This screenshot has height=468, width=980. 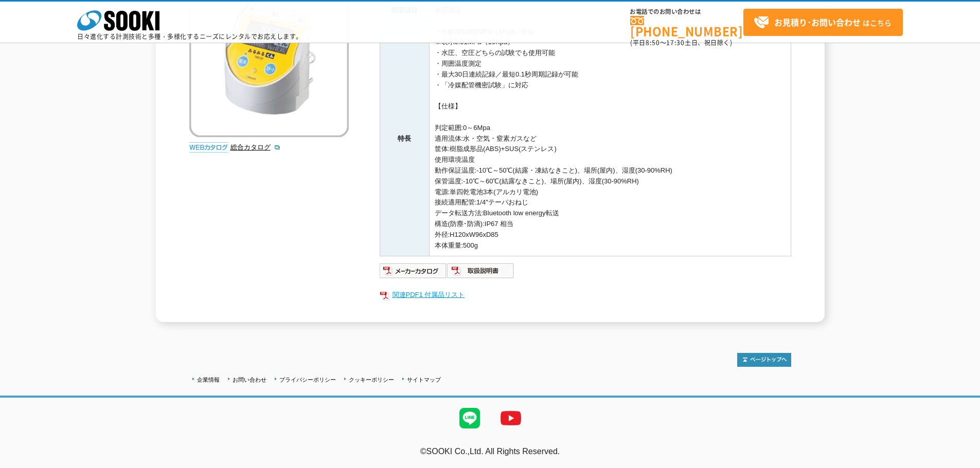 What do you see at coordinates (208, 148) in the screenshot?
I see `img: webカタログ` at bounding box center [208, 148].